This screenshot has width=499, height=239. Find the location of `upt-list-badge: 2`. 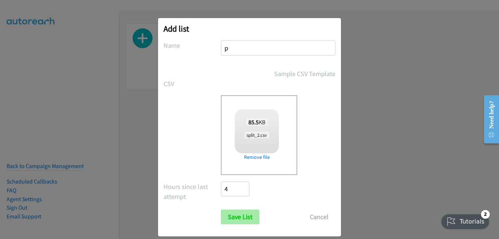

upt-list-badge: 2 is located at coordinates (49, 7).